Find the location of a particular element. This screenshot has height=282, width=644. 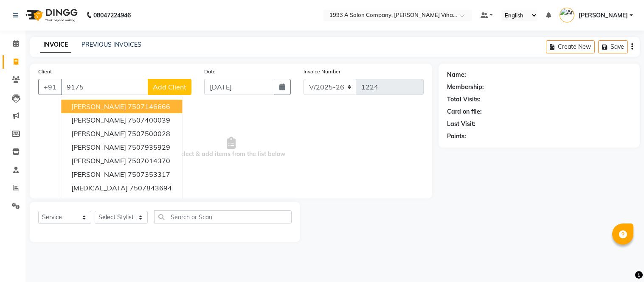

input: Search or Scan is located at coordinates (223, 216).